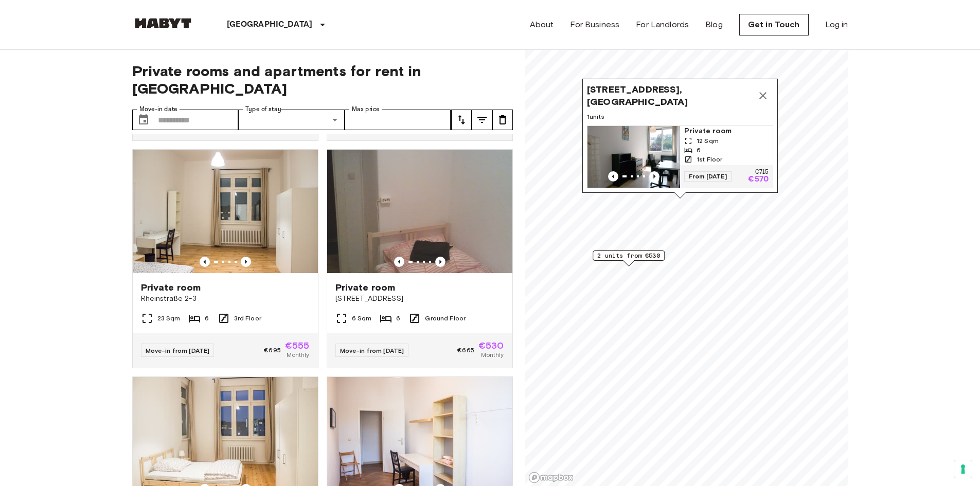 The width and height of the screenshot is (980, 486). Describe the element at coordinates (541, 25) in the screenshot. I see `a: About` at that location.